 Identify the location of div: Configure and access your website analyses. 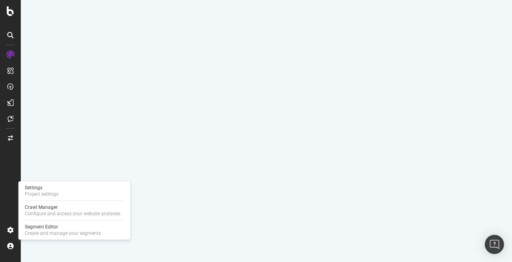
(72, 214).